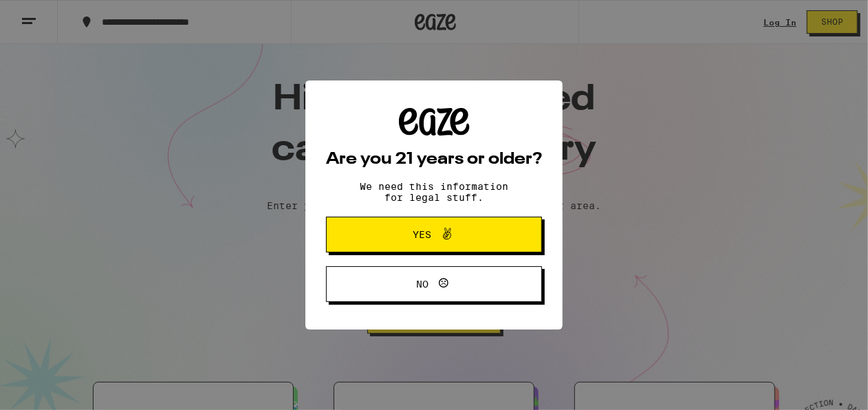  Describe the element at coordinates (434, 159) in the screenshot. I see `h2: Are you 21 years or older?` at that location.